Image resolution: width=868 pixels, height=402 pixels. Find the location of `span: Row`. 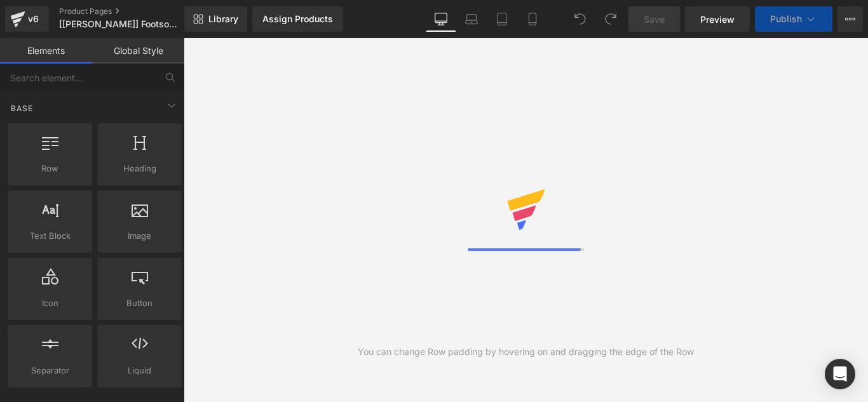

span: Row is located at coordinates (50, 168).